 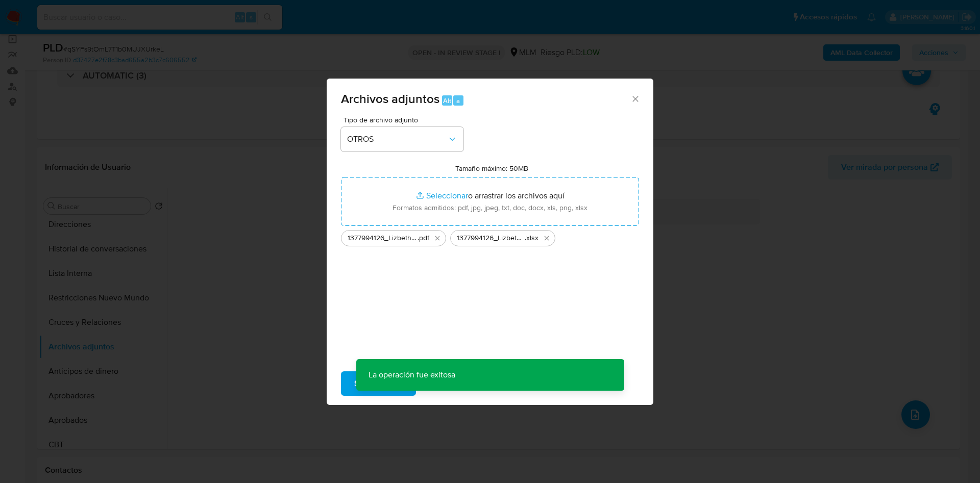 I want to click on p: La operación fue exitosa, so click(x=412, y=375).